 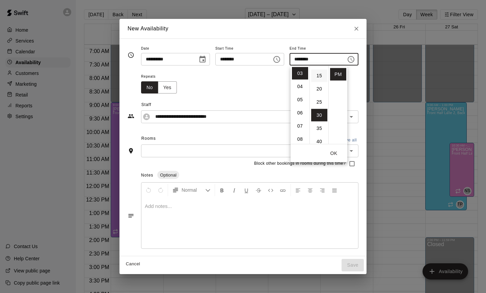 I want to click on button: Choose time, selected time is 2:15 PM, so click(x=277, y=59).